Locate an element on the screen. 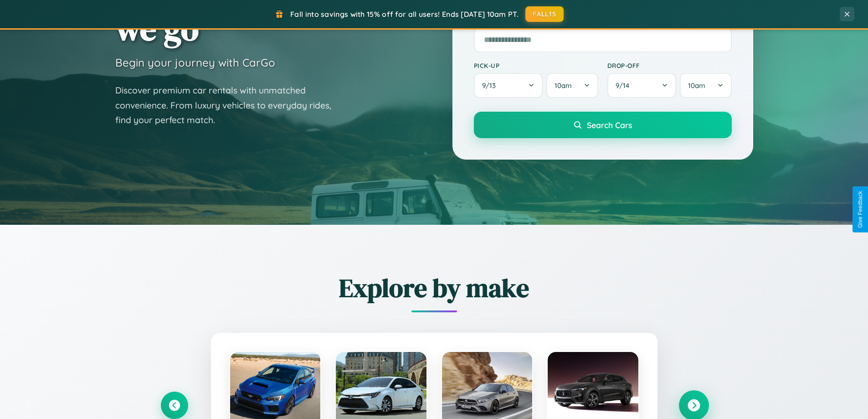 Image resolution: width=868 pixels, height=419 pixels. label: Pick-up is located at coordinates (536, 65).